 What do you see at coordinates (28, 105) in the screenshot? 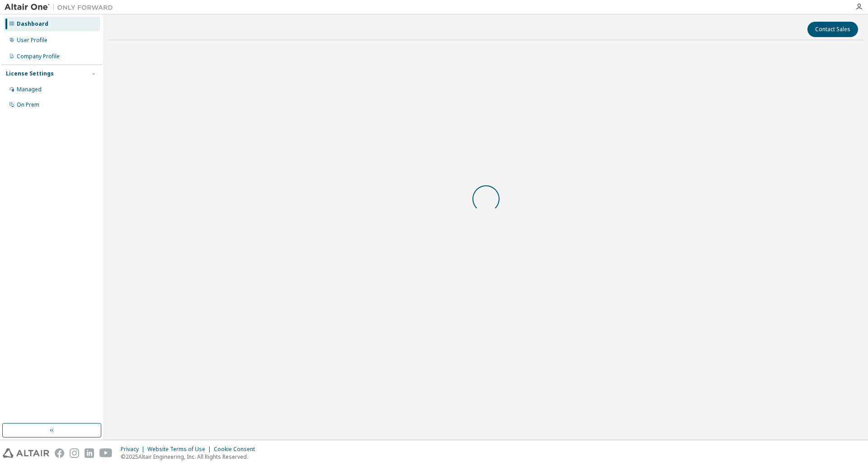
I see `div: On Prem` at bounding box center [28, 105].